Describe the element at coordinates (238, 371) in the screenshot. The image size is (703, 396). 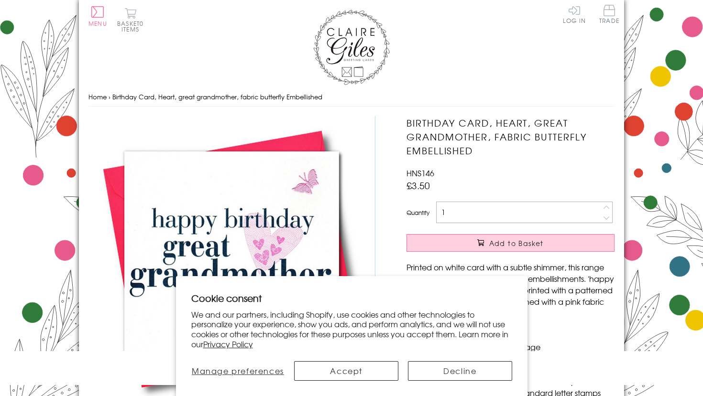
I see `span: Manage preferences` at that location.